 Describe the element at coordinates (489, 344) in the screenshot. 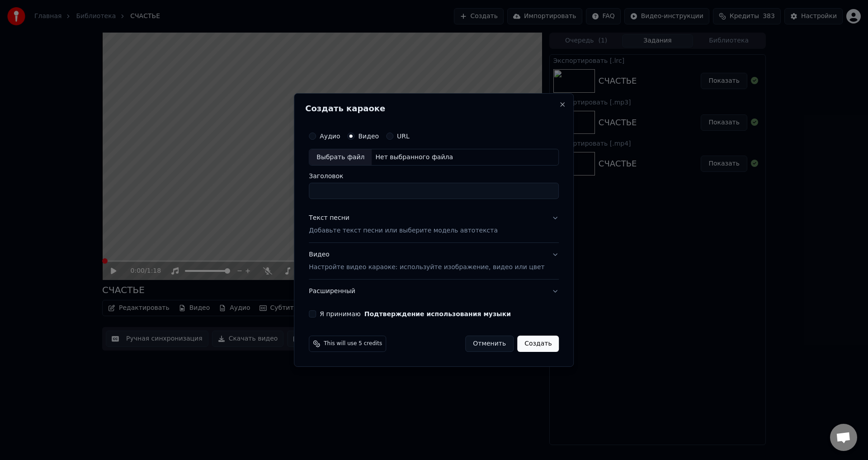

I see `button: Отменить` at that location.